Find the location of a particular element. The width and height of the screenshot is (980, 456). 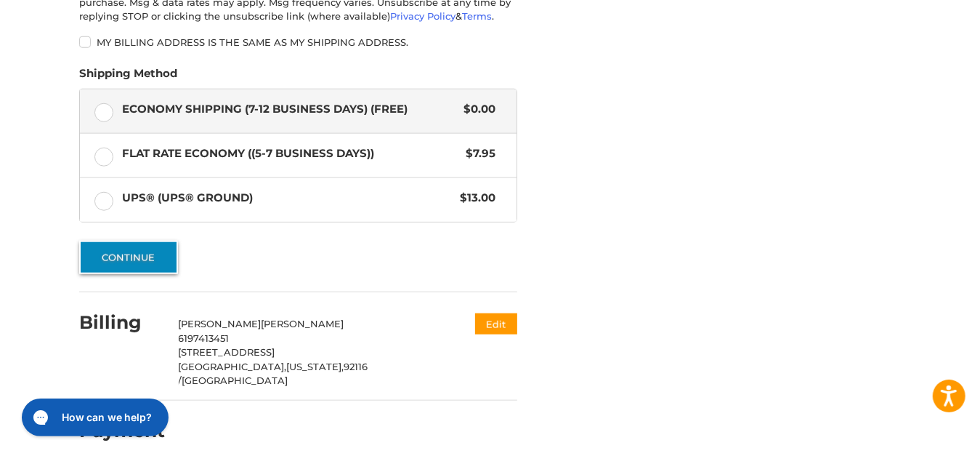

span: Economy Shipping (7-12 Business Days) (Free) is located at coordinates (290, 109).